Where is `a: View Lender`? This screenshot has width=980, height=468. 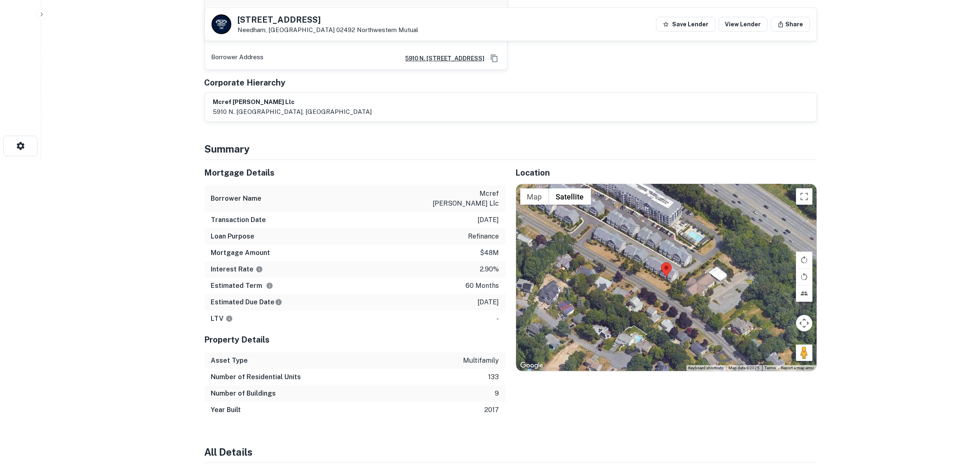
a: View Lender is located at coordinates (742, 24).